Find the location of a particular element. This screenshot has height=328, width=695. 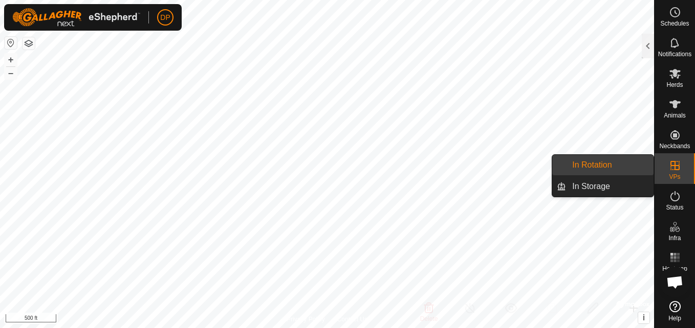

a: Privacy Policy is located at coordinates (305, 320).